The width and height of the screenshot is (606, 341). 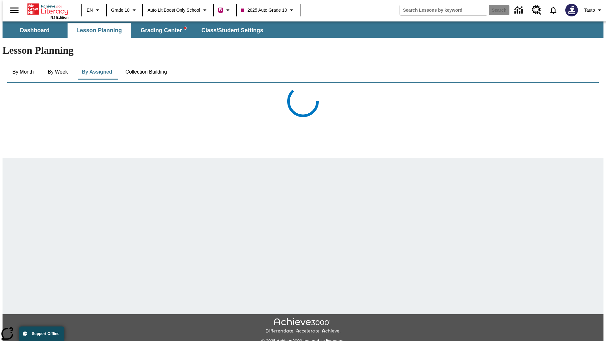 What do you see at coordinates (232, 30) in the screenshot?
I see `button: Class/Student Settings` at bounding box center [232, 30].